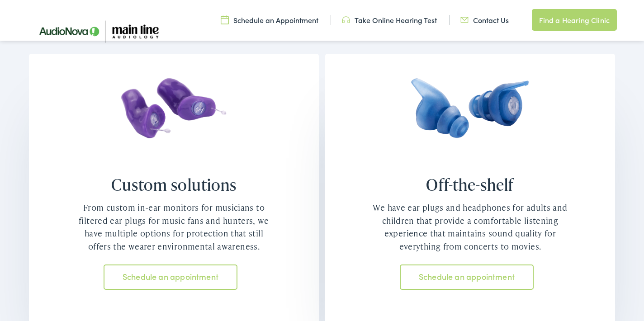 Image resolution: width=644 pixels, height=321 pixels. Describe the element at coordinates (389, 20) in the screenshot. I see `a: Take Online Hearing Test` at that location.